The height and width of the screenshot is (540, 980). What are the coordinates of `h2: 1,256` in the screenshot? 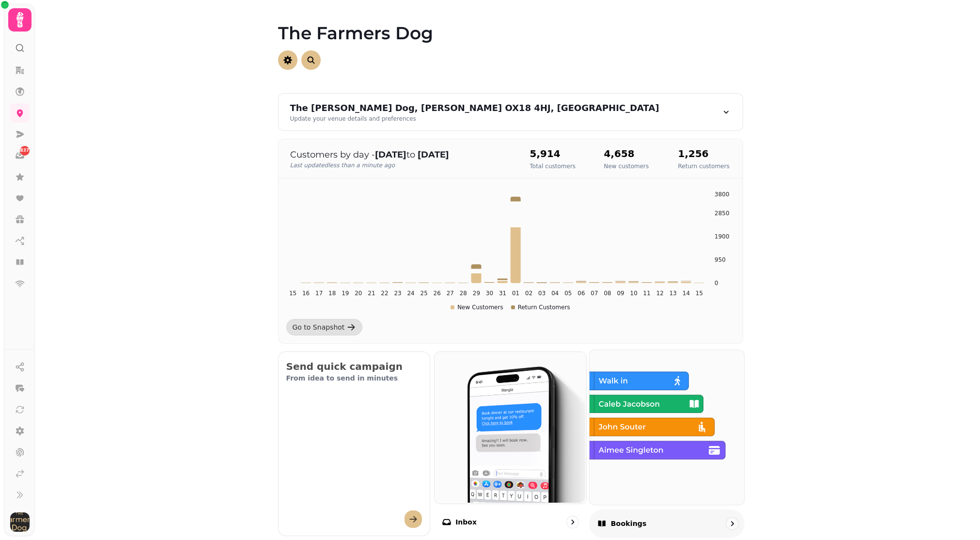 It's located at (704, 154).